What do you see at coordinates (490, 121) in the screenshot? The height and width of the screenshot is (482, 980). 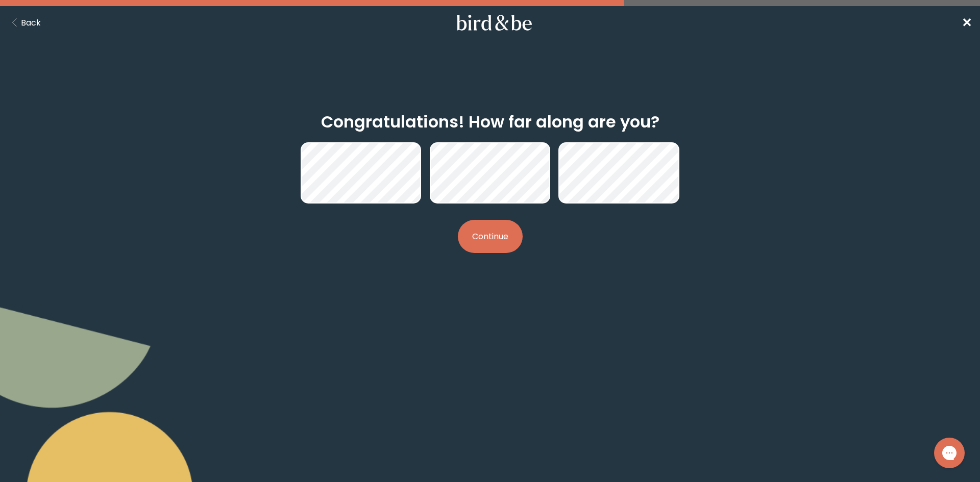 I see `h2: Congratulations! How far along are you?` at bounding box center [490, 121].